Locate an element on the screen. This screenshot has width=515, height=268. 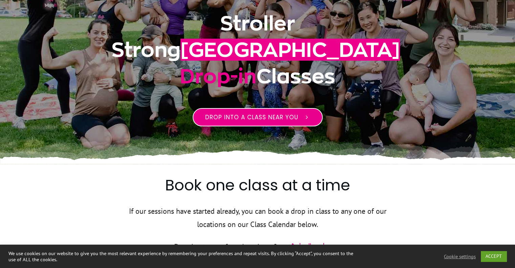
a: Cookie settings is located at coordinates (460, 256).